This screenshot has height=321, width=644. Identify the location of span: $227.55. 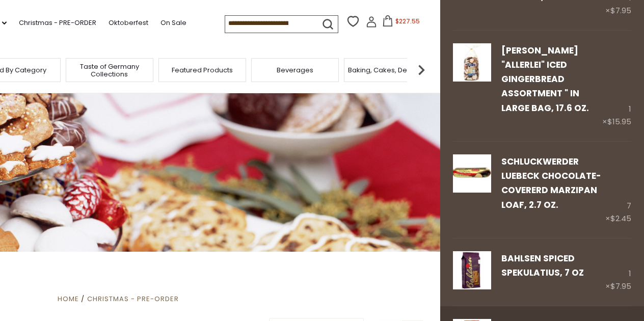
(407, 21).